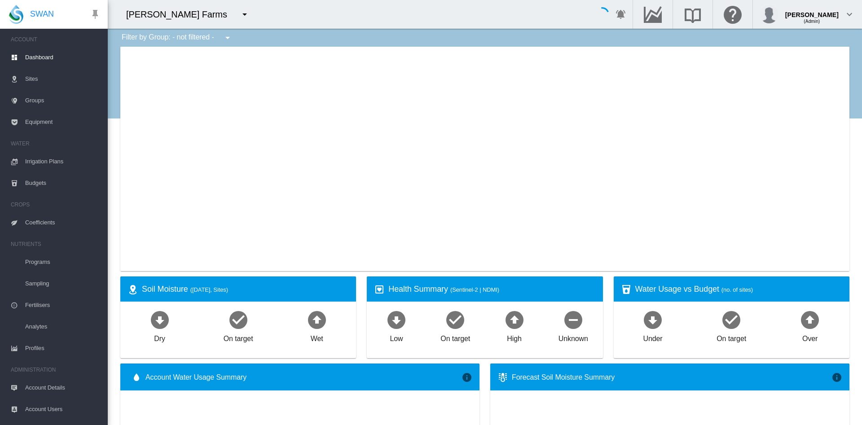  Describe the element at coordinates (56, 39) in the screenshot. I see `span: ACCOUNT` at that location.